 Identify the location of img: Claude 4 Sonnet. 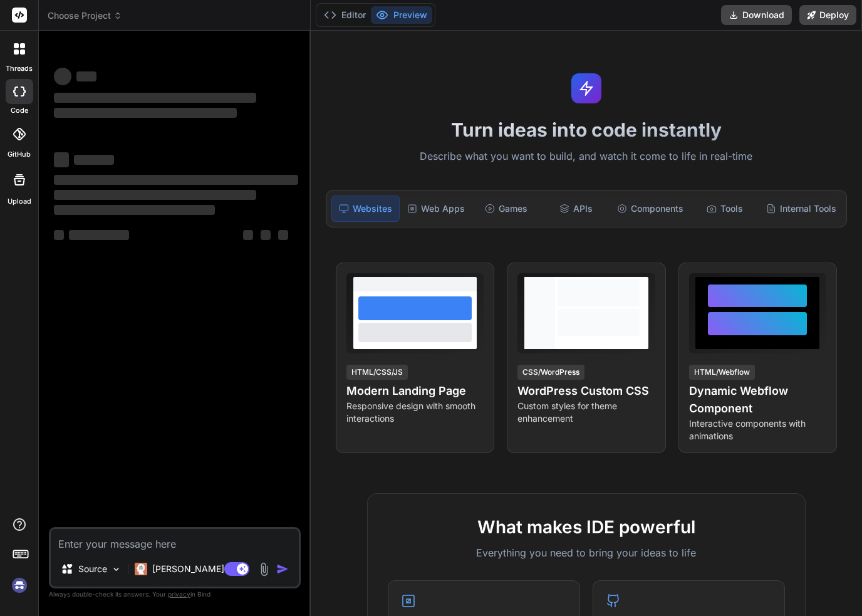
(141, 569).